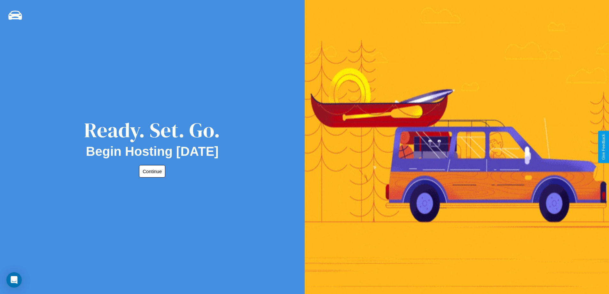 This screenshot has width=609, height=294. Describe the element at coordinates (152, 171) in the screenshot. I see `button: Continue` at that location.